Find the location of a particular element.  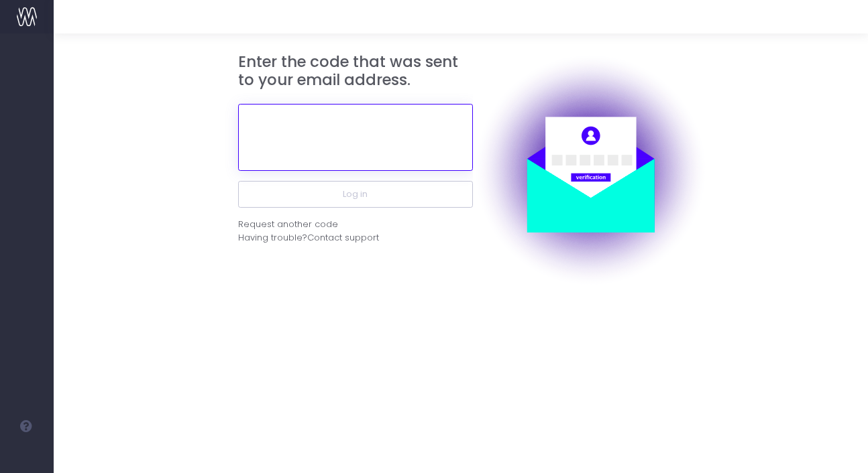

span: Contact support is located at coordinates (343, 238).